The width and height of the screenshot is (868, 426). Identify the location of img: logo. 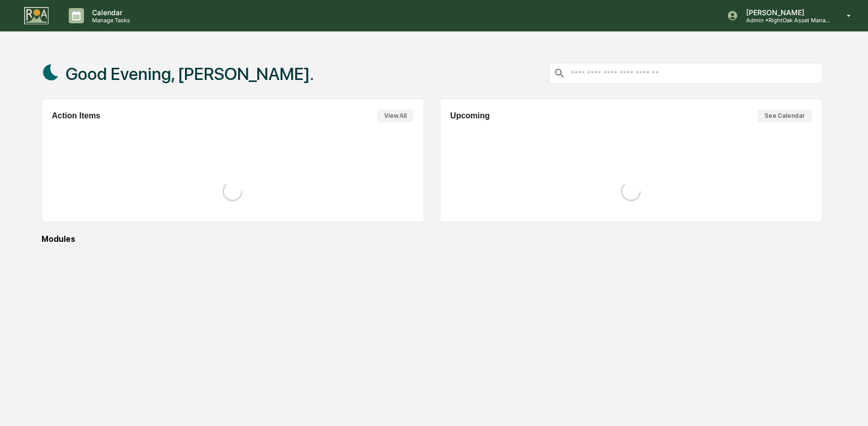
(37, 15).